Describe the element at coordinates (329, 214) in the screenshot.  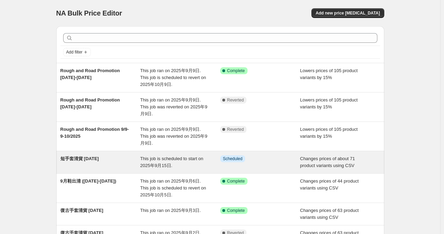
I see `span: Changes prices of 63 product variants using CSV` at that location.